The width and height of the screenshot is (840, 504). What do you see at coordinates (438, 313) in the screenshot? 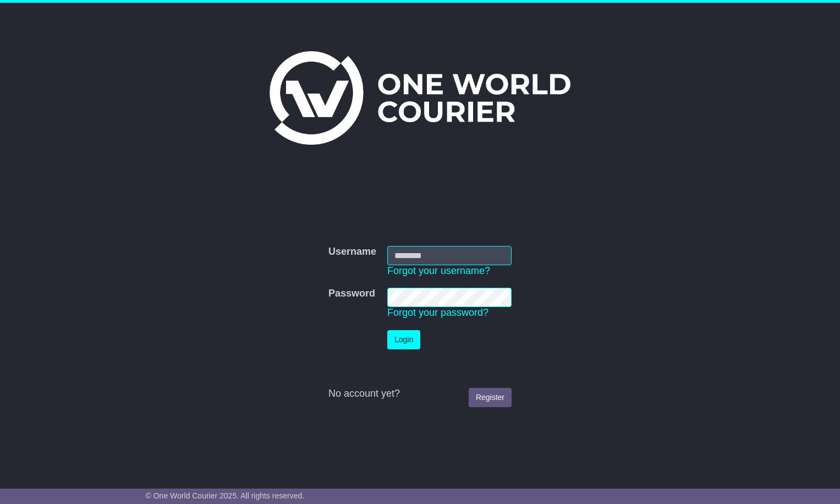
I see `a: Forgot your password?` at bounding box center [438, 313].